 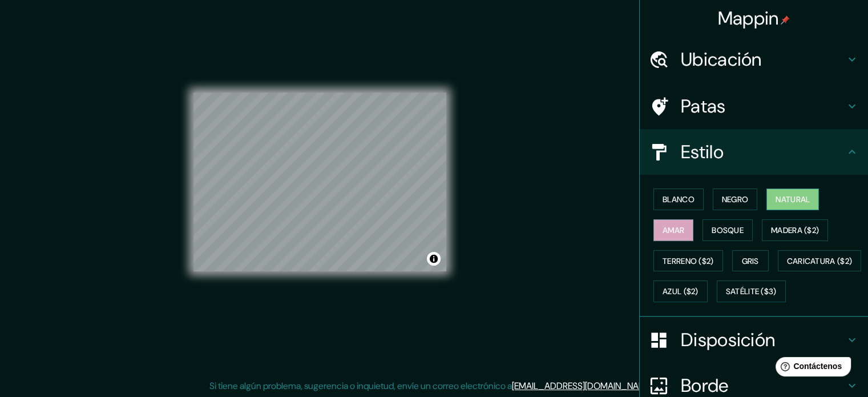 What do you see at coordinates (722, 59) in the screenshot?
I see `font: Ubicación` at bounding box center [722, 59].